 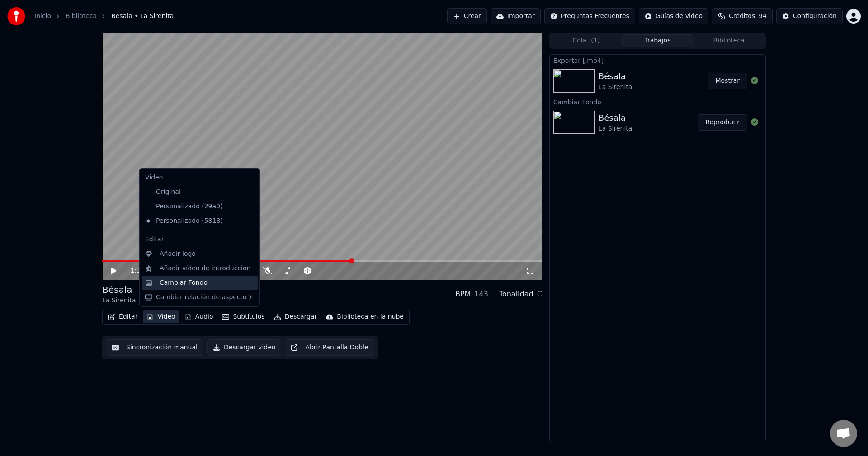 I want to click on div: Original, so click(x=193, y=192).